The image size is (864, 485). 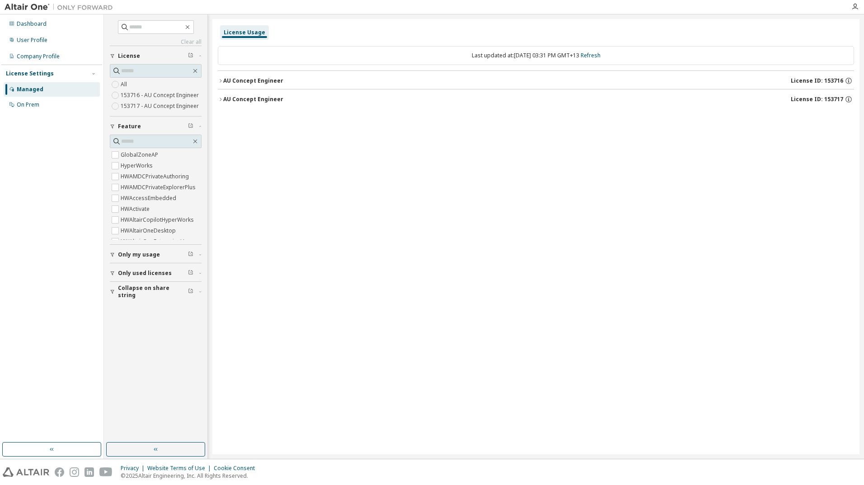 I want to click on span: License ID: 153716, so click(x=817, y=81).